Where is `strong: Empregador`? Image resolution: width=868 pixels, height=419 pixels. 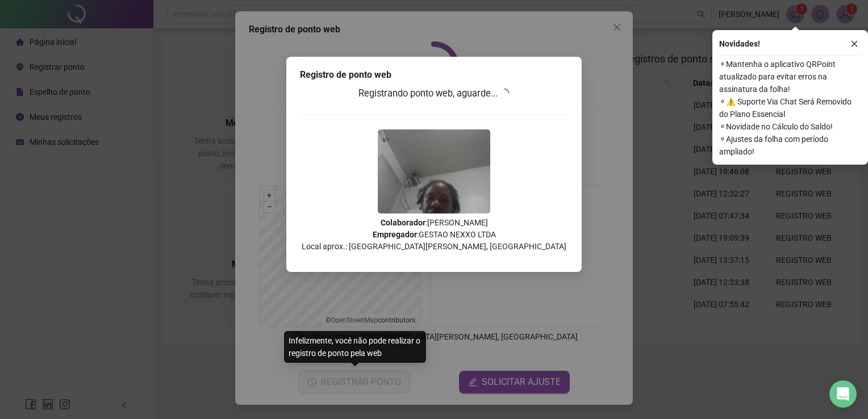 strong: Empregador is located at coordinates (395, 235).